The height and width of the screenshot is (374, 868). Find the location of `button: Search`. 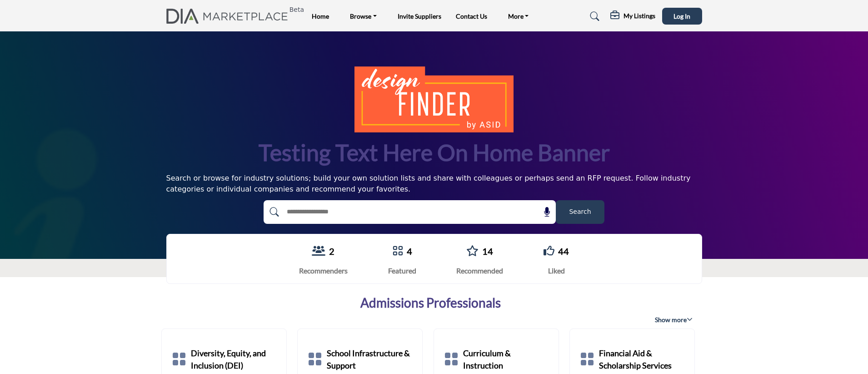

button: Search is located at coordinates (580, 212).